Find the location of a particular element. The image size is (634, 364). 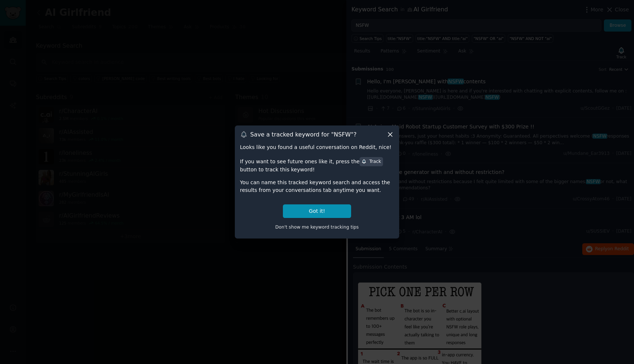

button: Got it! is located at coordinates (317, 211).